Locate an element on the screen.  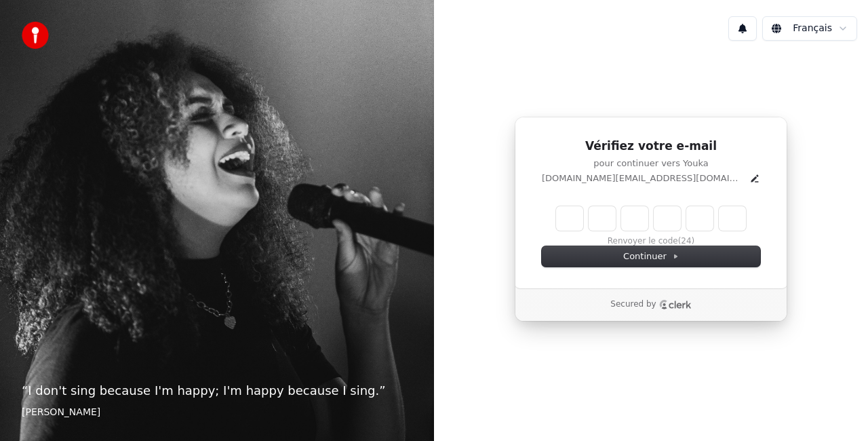
a: Clerk logo is located at coordinates (676, 305).